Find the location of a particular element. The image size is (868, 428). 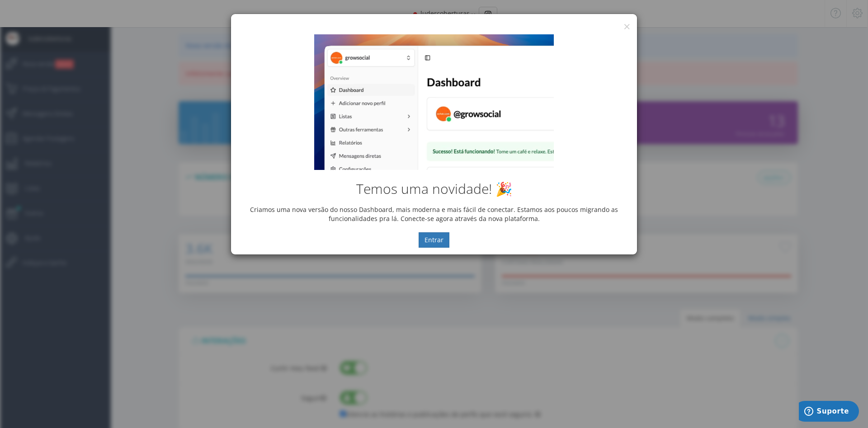

h2: Temos uma novidade! 🎉 is located at coordinates (434, 188).